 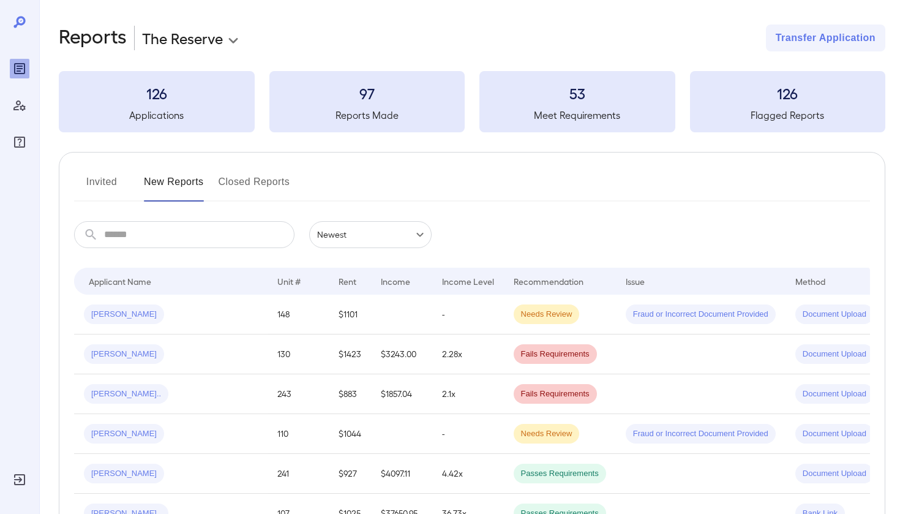 What do you see at coordinates (468, 354) in the screenshot?
I see `td: 2.28x` at bounding box center [468, 354].